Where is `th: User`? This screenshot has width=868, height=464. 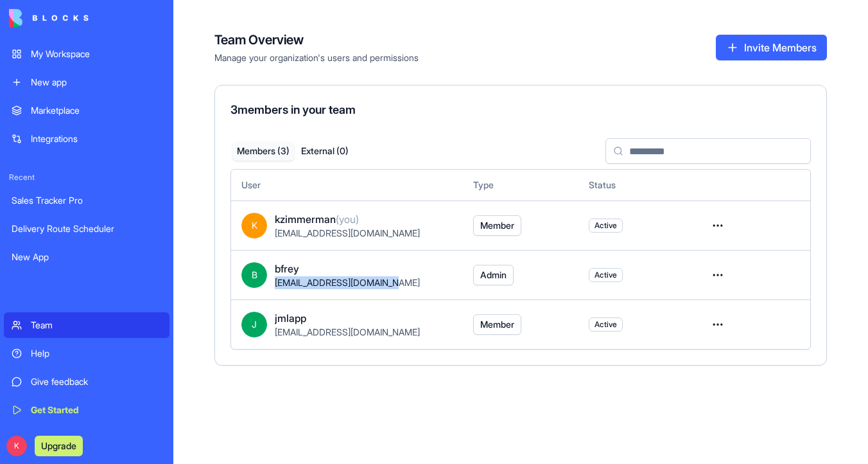 th: User is located at coordinates (346, 185).